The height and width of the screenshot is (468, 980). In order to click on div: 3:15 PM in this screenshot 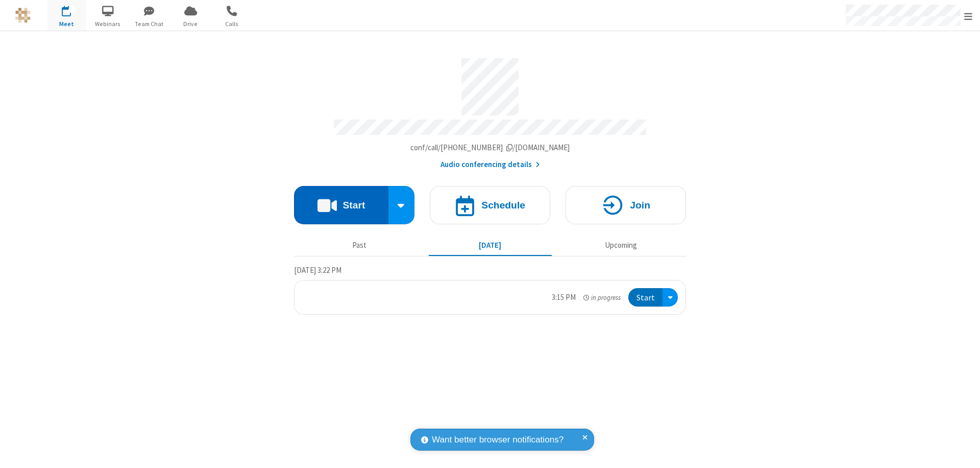, I will do `click(564, 297)`.